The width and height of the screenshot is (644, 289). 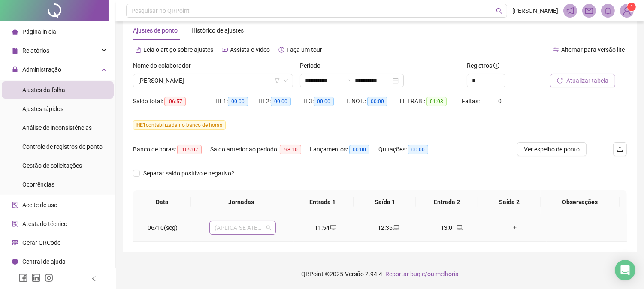 What do you see at coordinates (44, 90) in the screenshot?
I see `span: Ajustes da folha` at bounding box center [44, 90].